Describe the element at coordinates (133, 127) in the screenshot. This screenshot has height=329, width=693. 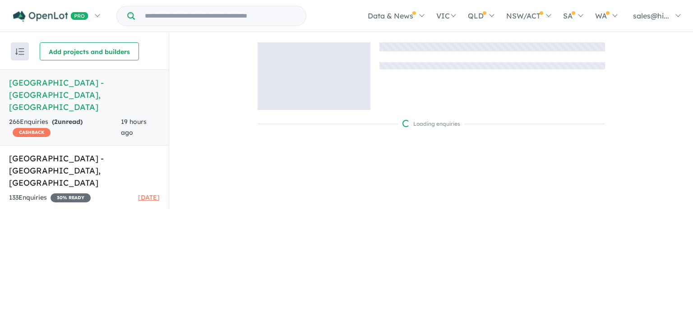
I see `span: 19 hours ago` at that location.